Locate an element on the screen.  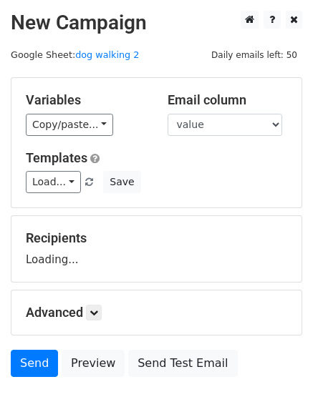
a: Send is located at coordinates (34, 363).